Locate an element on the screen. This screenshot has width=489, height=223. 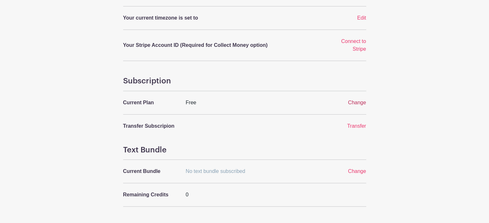
p: Transfer Subscripion is located at coordinates (150, 126).